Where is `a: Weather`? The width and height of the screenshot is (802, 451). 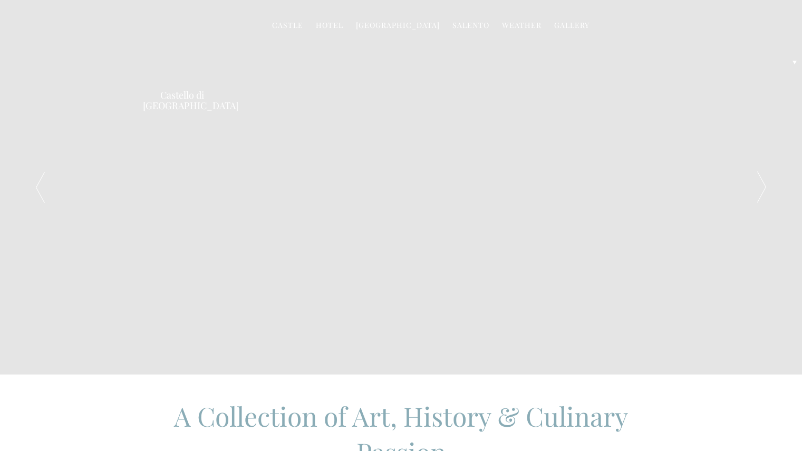 a: Weather is located at coordinates (521, 26).